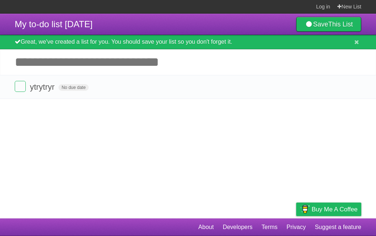 The image size is (376, 236). I want to click on a: Privacy, so click(296, 228).